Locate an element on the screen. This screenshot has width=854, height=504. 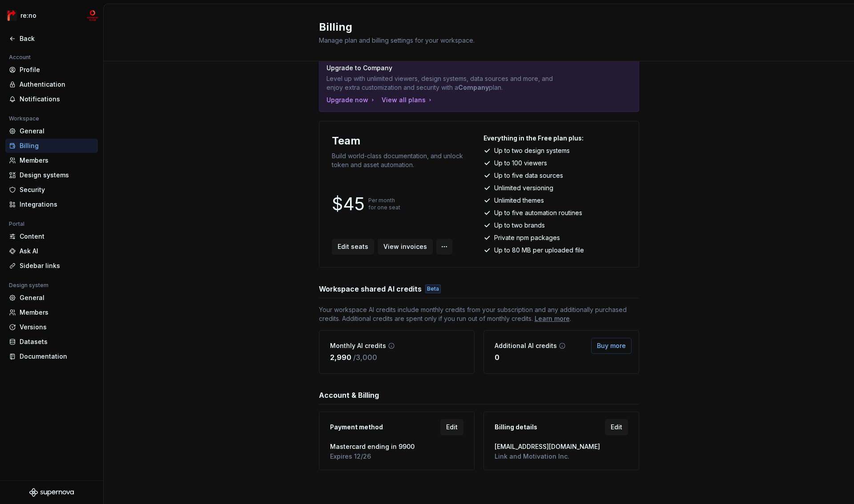
button: Buy more is located at coordinates (611, 346).